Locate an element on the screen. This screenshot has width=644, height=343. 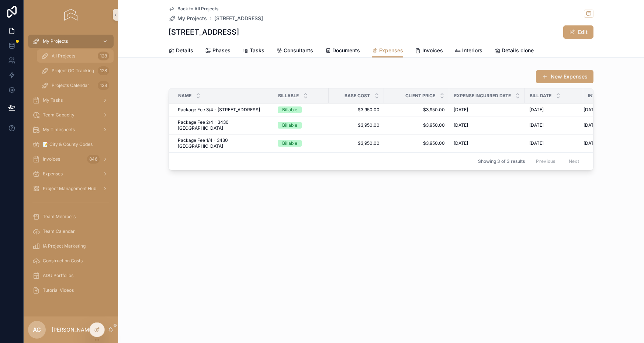
span: Tutorial Videos is located at coordinates (58, 290).